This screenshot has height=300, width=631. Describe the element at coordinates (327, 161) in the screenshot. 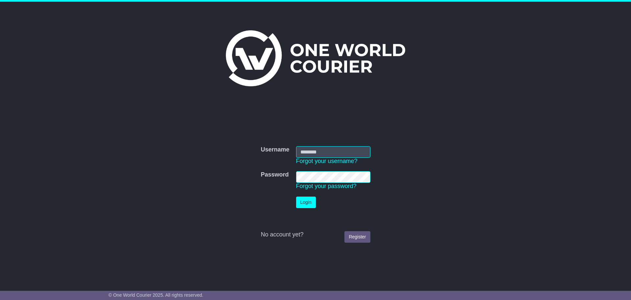

I see `a: Forgot your username?` at that location.